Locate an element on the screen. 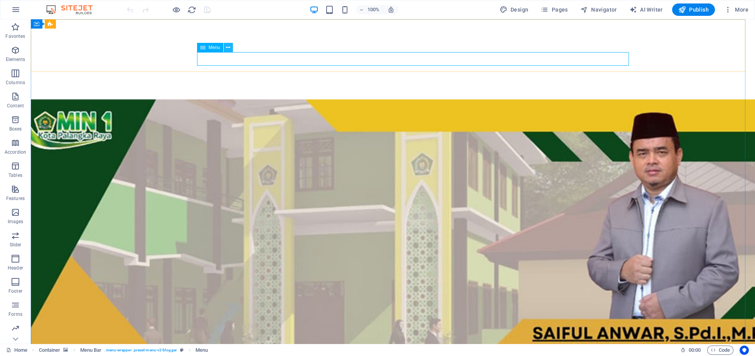 The width and height of the screenshot is (755, 356). p: Content is located at coordinates (15, 106).